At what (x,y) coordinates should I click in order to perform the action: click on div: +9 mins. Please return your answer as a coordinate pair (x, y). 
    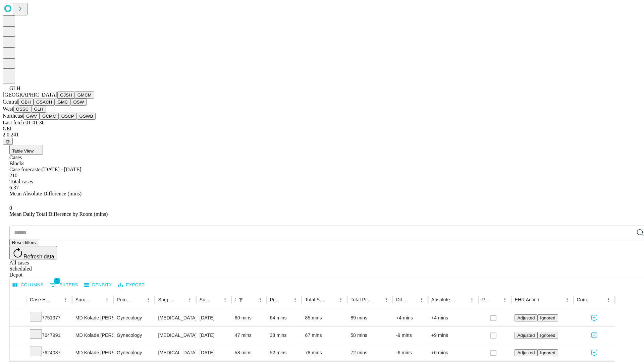
    Looking at the image, I should click on (453, 335).